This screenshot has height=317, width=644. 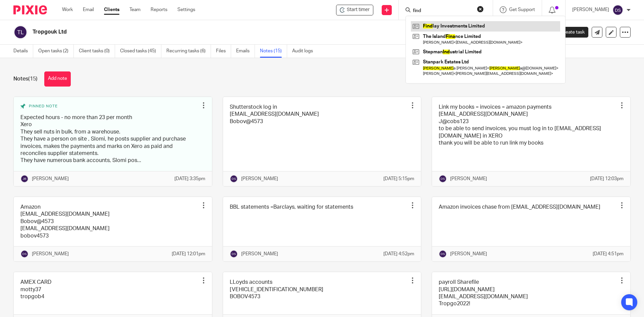 What do you see at coordinates (189, 51) in the screenshot?
I see `a: Recurring tasks (6)` at bounding box center [189, 51].